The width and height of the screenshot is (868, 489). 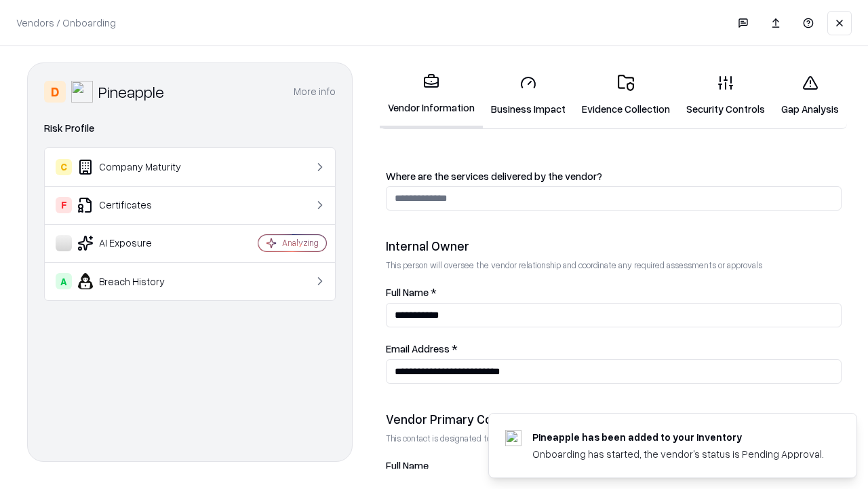 What do you see at coordinates (432, 95) in the screenshot?
I see `a: Vendor Information` at bounding box center [432, 95].